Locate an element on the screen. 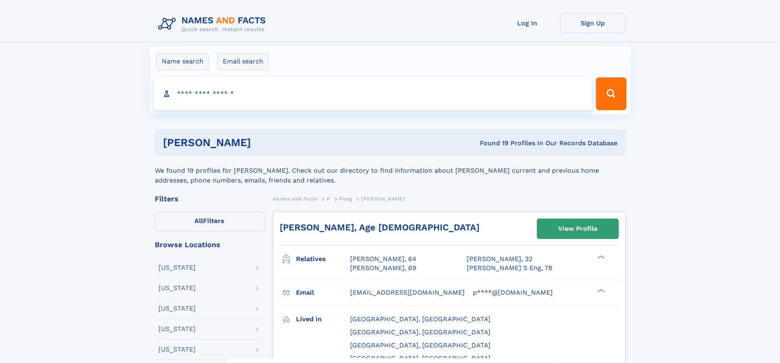 This screenshot has height=363, width=780. h3: Relatives is located at coordinates (323, 259).